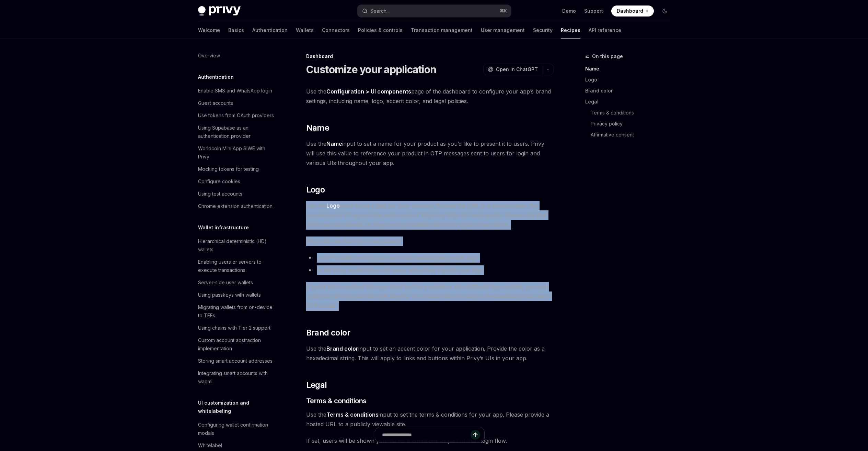 The image size is (868, 451). Describe the element at coordinates (236, 361) in the screenshot. I see `a: Storing smart account addresses` at that location.